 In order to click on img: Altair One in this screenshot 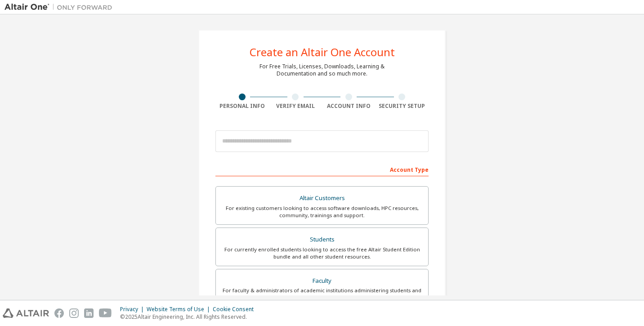, I will do `click(61, 7)`.